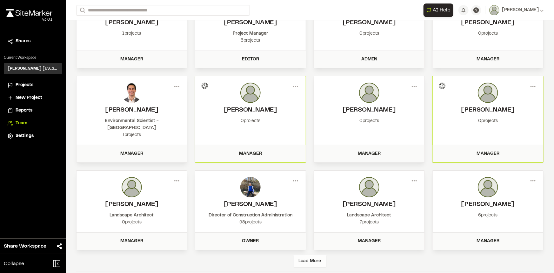  I want to click on h2: Alex M Brown, so click(132, 110).